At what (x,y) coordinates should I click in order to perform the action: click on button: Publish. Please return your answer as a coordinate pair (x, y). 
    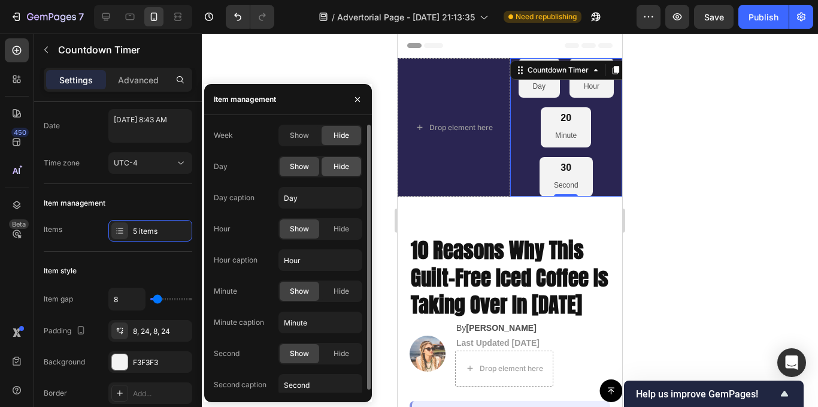
    Looking at the image, I should click on (763, 17).